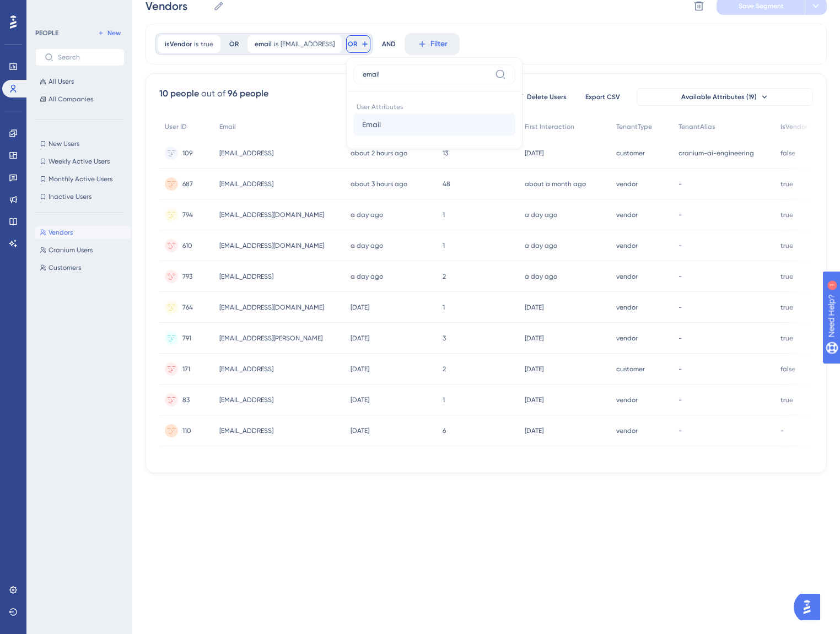  What do you see at coordinates (214, 93) in the screenshot?
I see `div: out of` at bounding box center [214, 93].